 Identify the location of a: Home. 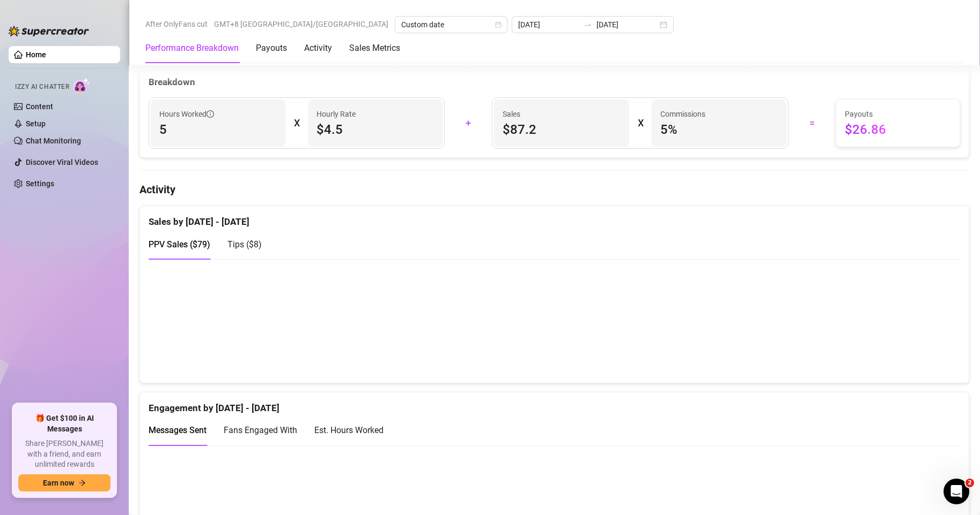
(36, 55).